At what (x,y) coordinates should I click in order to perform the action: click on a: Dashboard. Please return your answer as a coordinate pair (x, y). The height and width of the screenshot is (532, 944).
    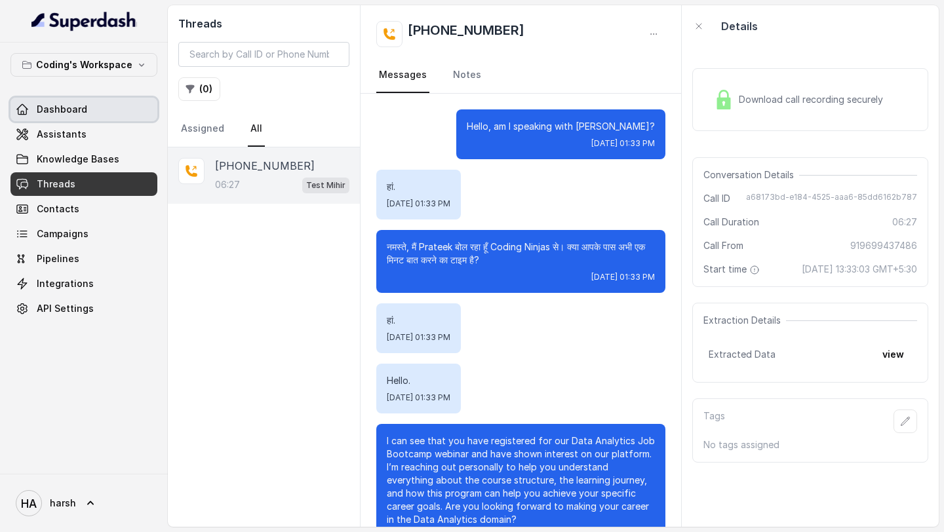
    Looking at the image, I should click on (84, 110).